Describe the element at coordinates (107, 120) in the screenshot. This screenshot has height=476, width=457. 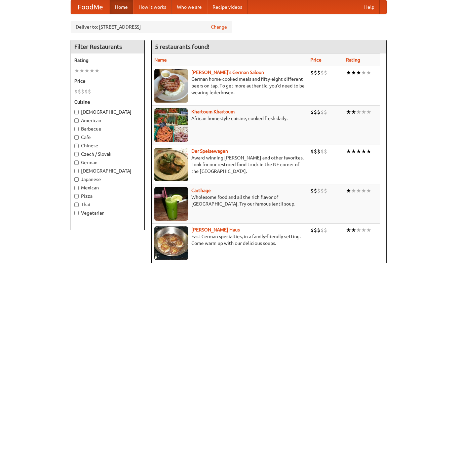
I see `label: American` at that location.